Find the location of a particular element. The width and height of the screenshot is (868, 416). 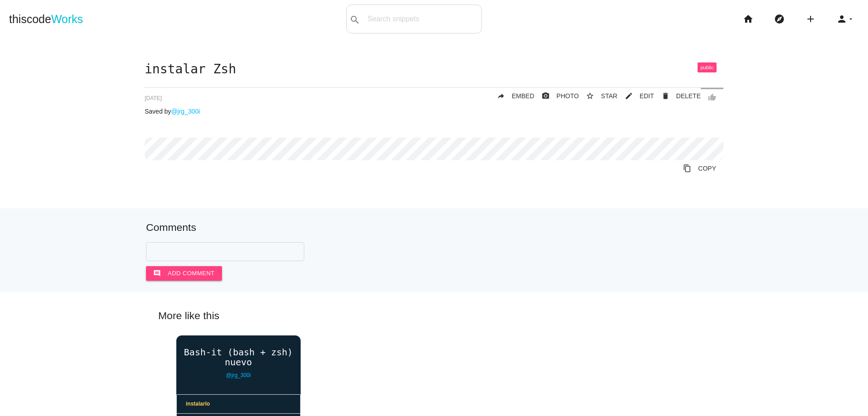

a: mode_editEDIT is located at coordinates (636, 96).